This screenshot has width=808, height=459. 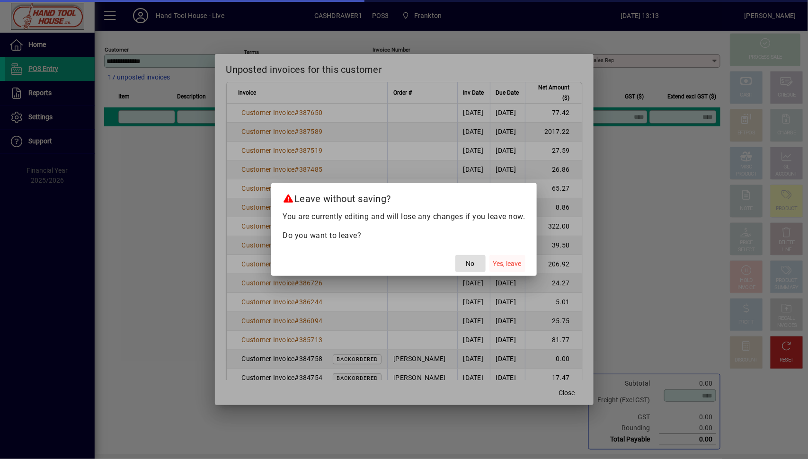 I want to click on span: No, so click(x=471, y=264).